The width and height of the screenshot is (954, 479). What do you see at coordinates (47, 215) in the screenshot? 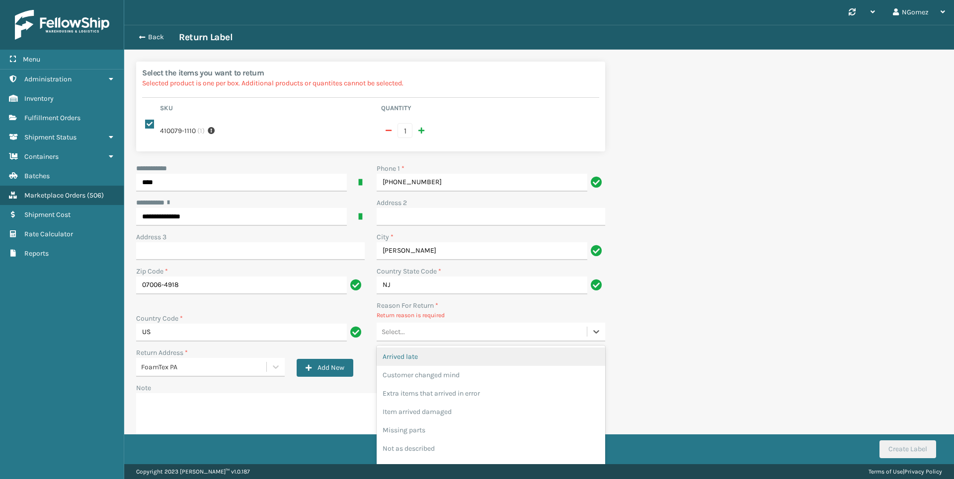
I see `span: Shipment Cost` at bounding box center [47, 215].